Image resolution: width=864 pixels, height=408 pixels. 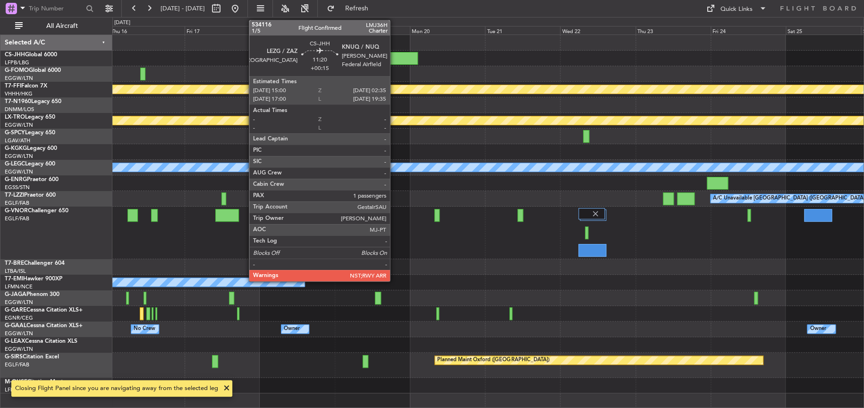 What do you see at coordinates (15, 117) in the screenshot?
I see `span: LX-TRO` at bounding box center [15, 117].